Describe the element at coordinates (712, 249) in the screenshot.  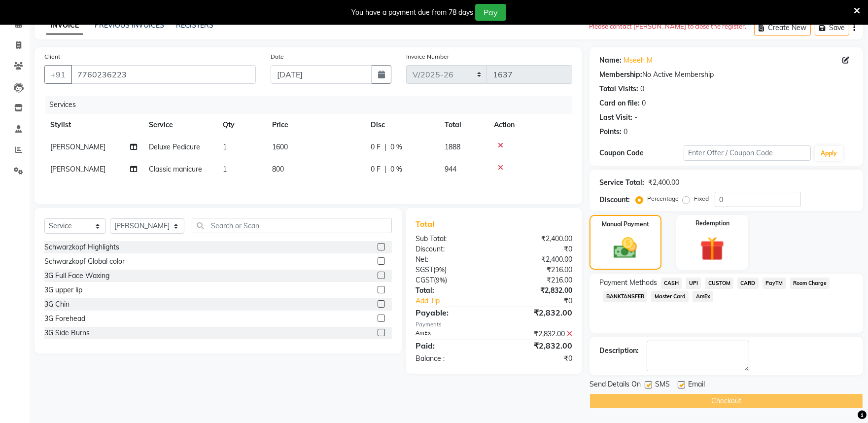
I see `img: _gift.svg` at that location.